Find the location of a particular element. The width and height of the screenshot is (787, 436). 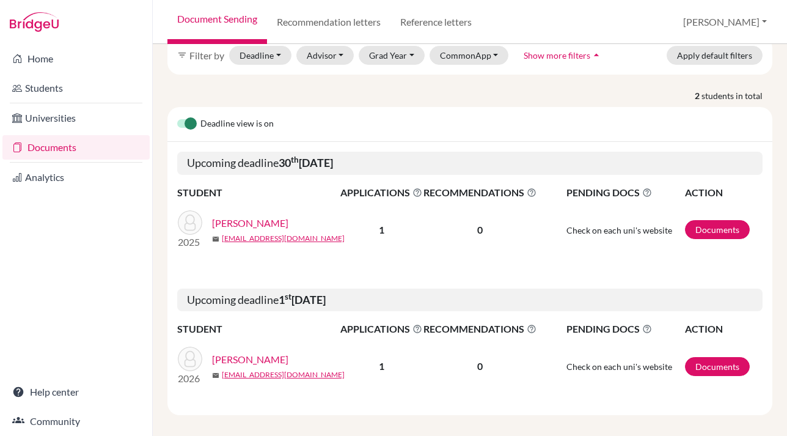

strong: 2 is located at coordinates (698, 95).